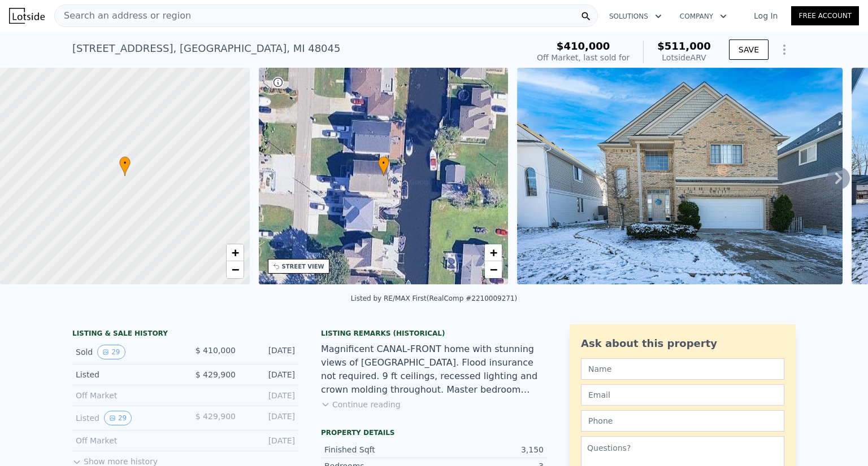 This screenshot has width=868, height=466. I want to click on div: LISTING & SALE HISTORY, so click(186, 335).